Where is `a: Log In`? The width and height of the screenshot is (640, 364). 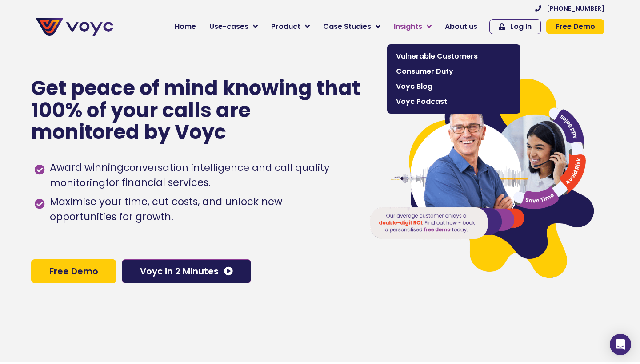
a: Log In is located at coordinates (515, 26).